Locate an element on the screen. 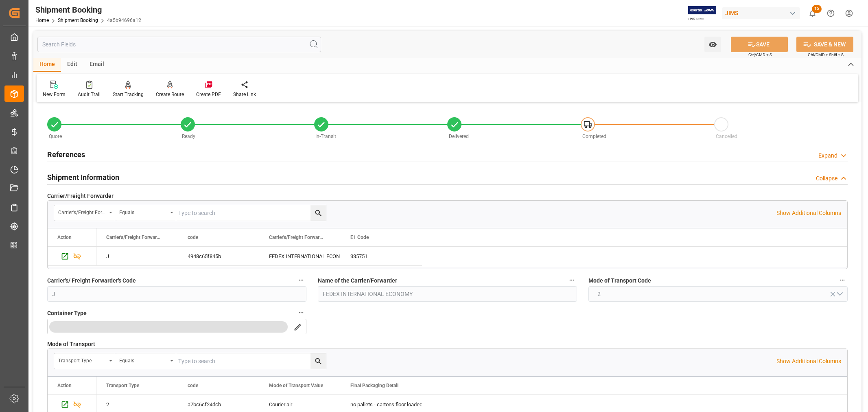  span: Carrier/Freight Forwarder is located at coordinates (80, 196).